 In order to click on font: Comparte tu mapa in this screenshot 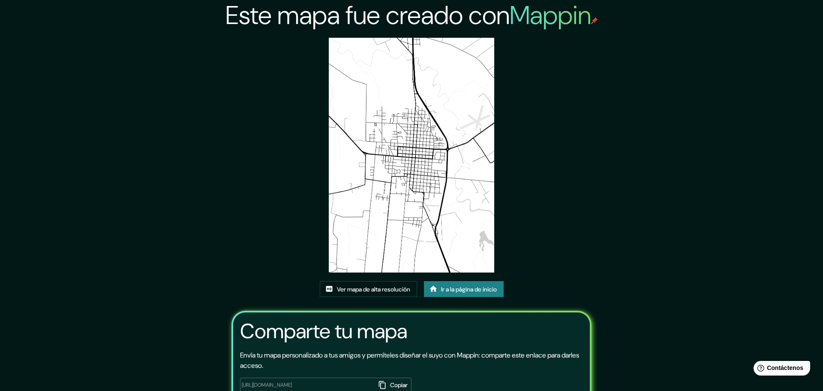, I will do `click(324, 331)`.